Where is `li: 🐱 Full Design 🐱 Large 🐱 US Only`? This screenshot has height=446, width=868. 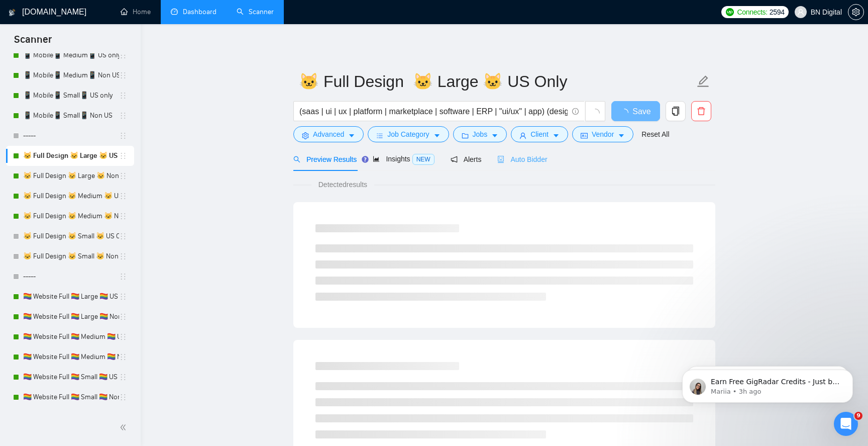 li: 🐱 Full Design 🐱 Large 🐱 US Only is located at coordinates (70, 156).